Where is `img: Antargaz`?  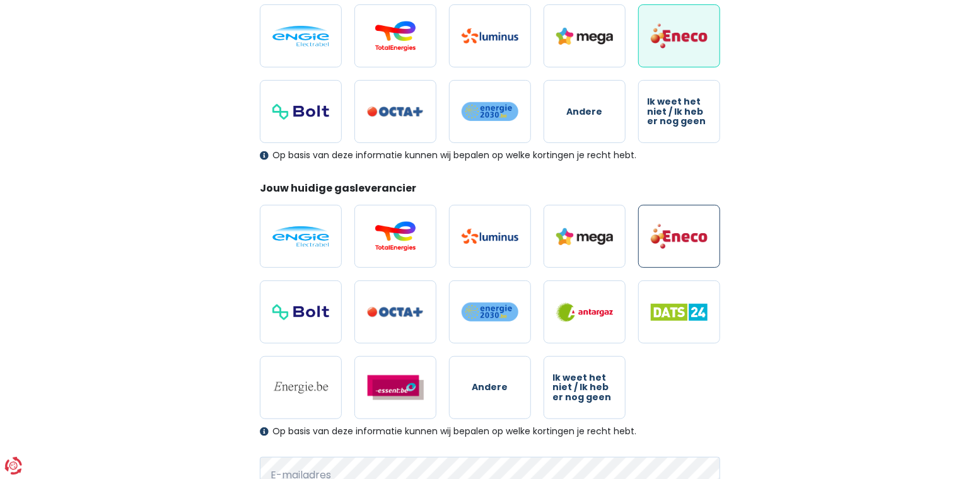 img: Antargaz is located at coordinates (585, 312).